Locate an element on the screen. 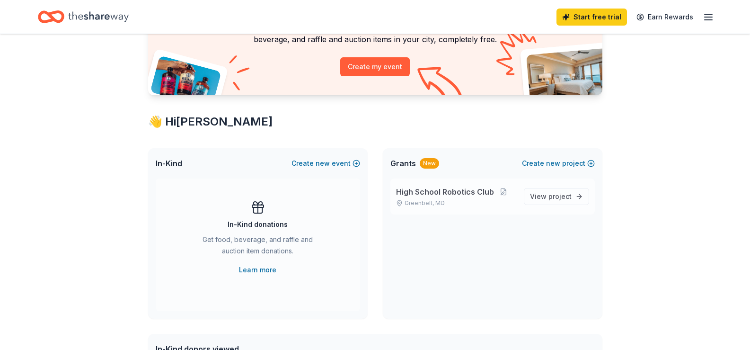  button: Createnewproject is located at coordinates (558, 163).